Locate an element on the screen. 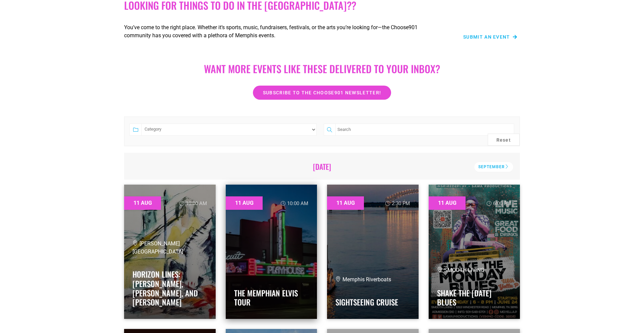 This screenshot has width=644, height=333. input: Search is located at coordinates (424, 130).